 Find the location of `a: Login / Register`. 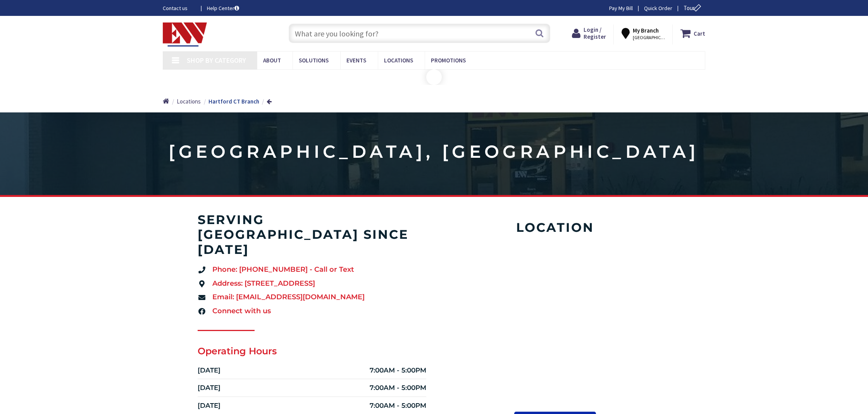

a: Login / Register is located at coordinates (589, 33).